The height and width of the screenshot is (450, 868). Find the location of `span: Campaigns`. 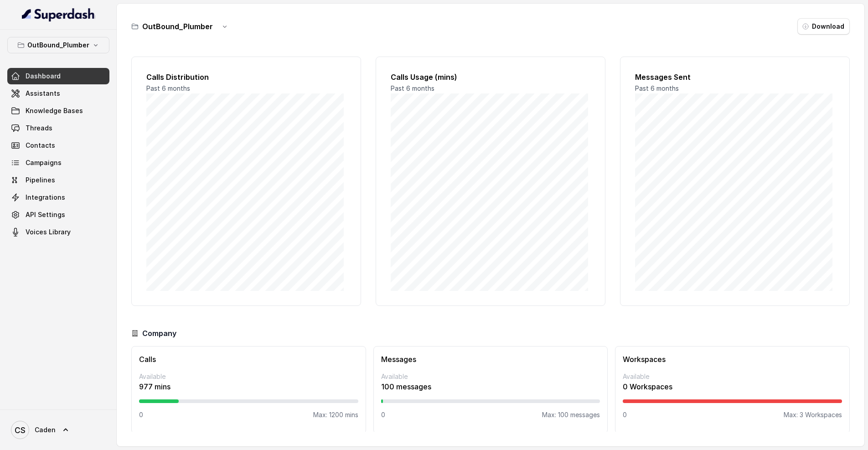

span: Campaigns is located at coordinates (43, 163).